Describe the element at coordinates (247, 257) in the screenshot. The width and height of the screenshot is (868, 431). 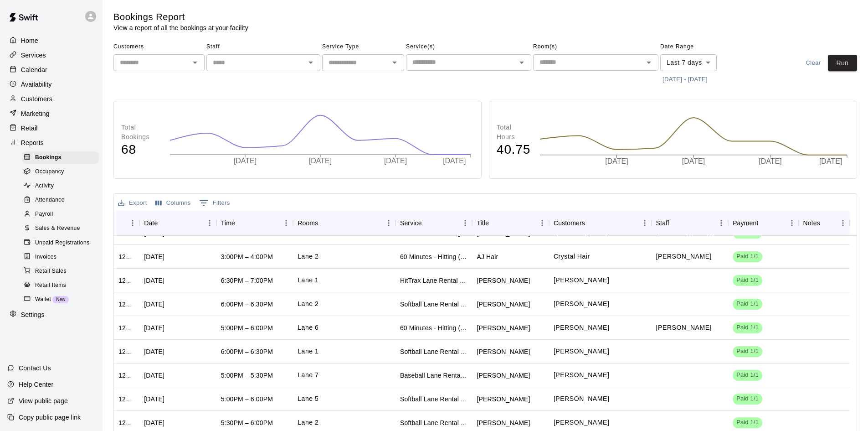
I see `div: 3:00PM – 4:00PM` at that location.